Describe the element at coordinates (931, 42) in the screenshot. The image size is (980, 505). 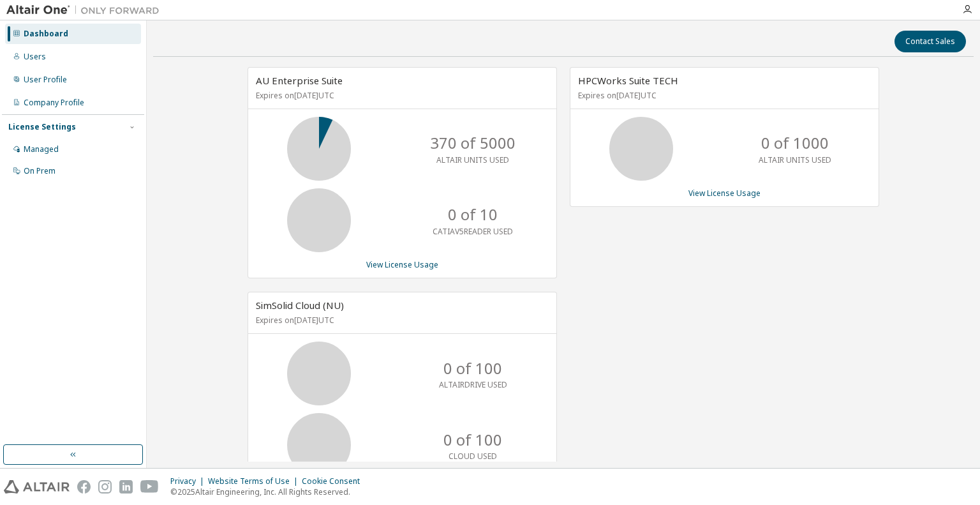
I see `button: Contact Sales` at that location.